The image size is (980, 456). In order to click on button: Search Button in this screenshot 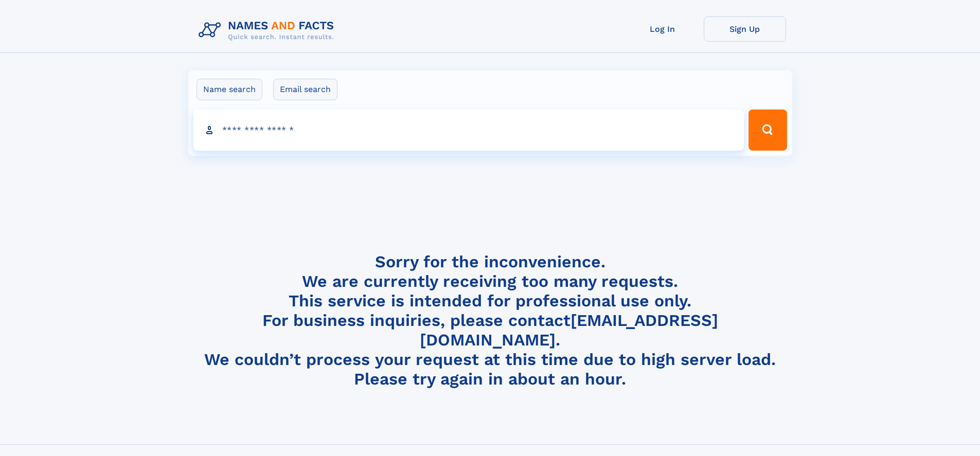, I will do `click(767, 130)`.